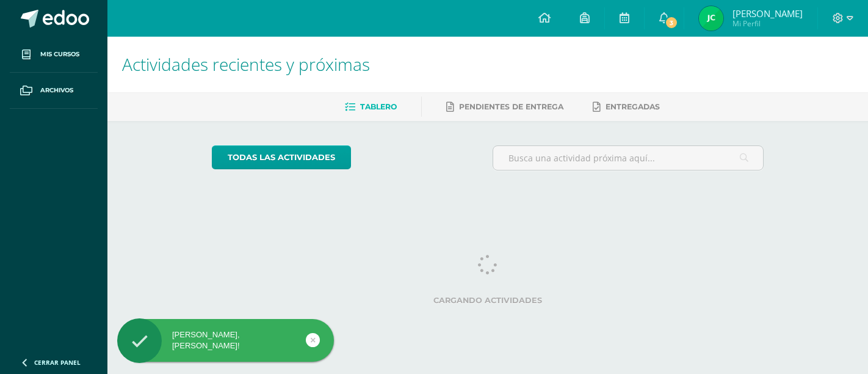 The image size is (868, 374). What do you see at coordinates (711, 19) in the screenshot?
I see `img: ea1128815ae1cf43e590f85f5e8a7301.png` at bounding box center [711, 19].